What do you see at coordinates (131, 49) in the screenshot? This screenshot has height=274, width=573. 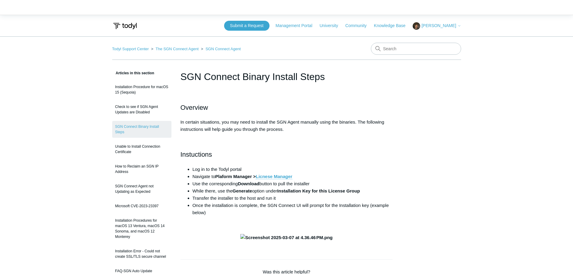 I see `li: Todyl Support Center` at bounding box center [131, 49].